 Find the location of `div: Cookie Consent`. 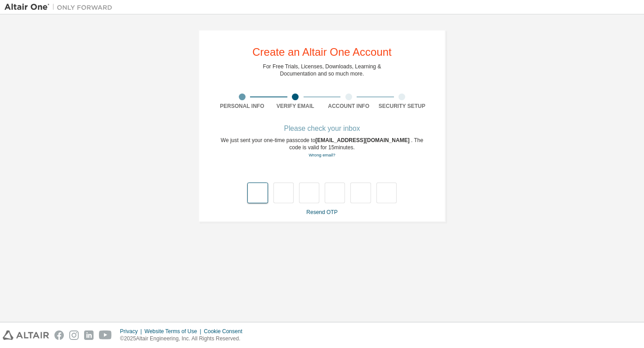

div: Cookie Consent is located at coordinates (225, 332).